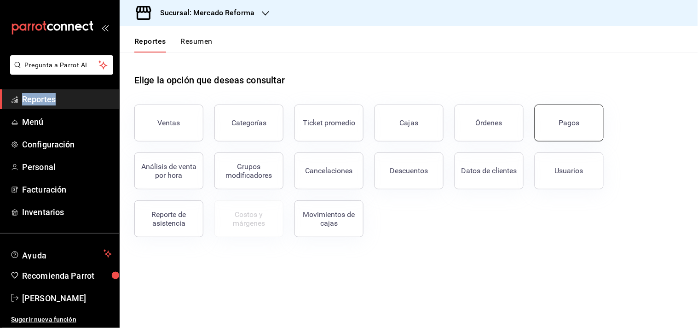 Image resolution: width=698 pixels, height=328 pixels. I want to click on div: Categorías, so click(249, 122).